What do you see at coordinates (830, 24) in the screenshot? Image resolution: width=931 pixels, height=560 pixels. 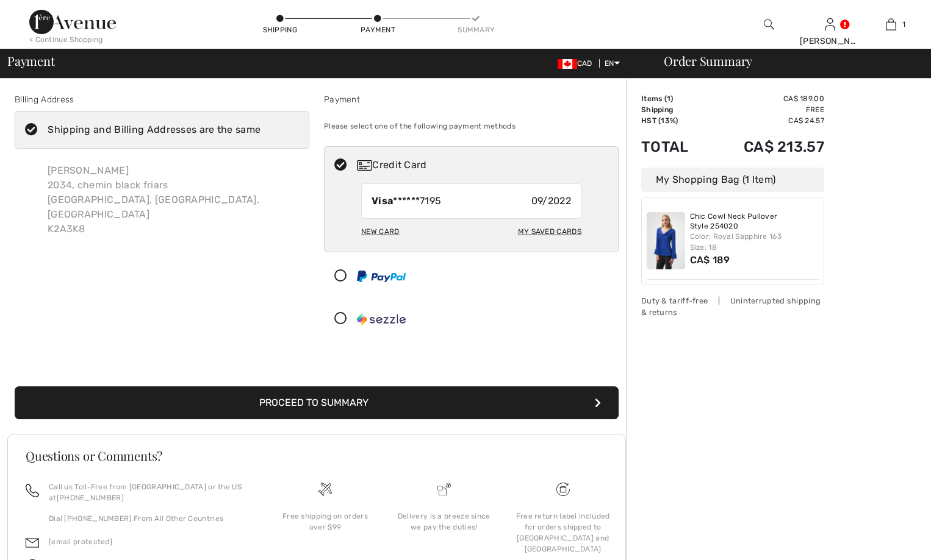 I see `a: Sign In` at bounding box center [830, 24].